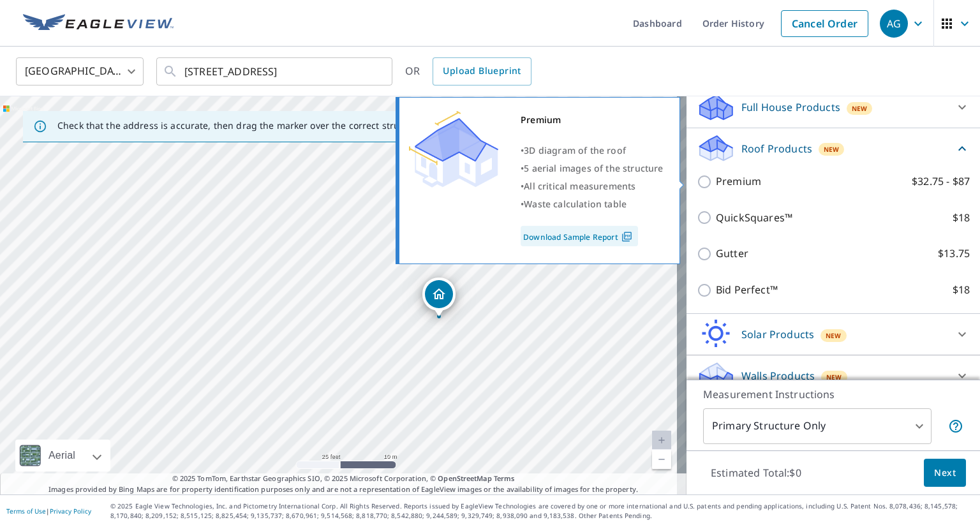 This screenshot has height=527, width=980. I want to click on p: Roof Products, so click(776, 148).